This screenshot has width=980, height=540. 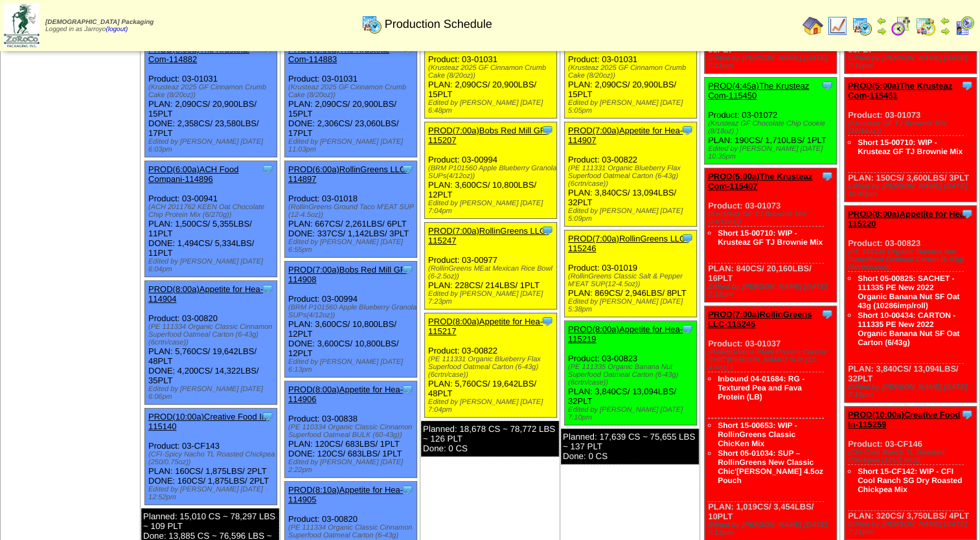 What do you see at coordinates (912, 127) in the screenshot?
I see `div: (Krusteaz GF TJ Brownie Mix (24/16oz))` at bounding box center [912, 127].